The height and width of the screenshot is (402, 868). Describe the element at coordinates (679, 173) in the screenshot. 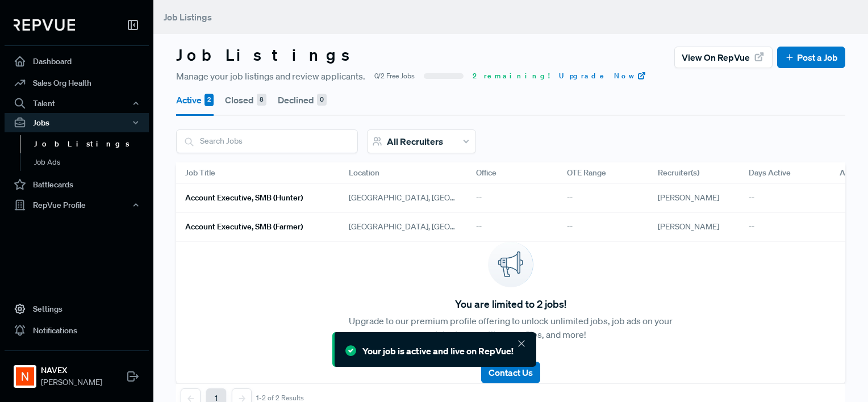

I see `span: Recruiter(s)` at that location.